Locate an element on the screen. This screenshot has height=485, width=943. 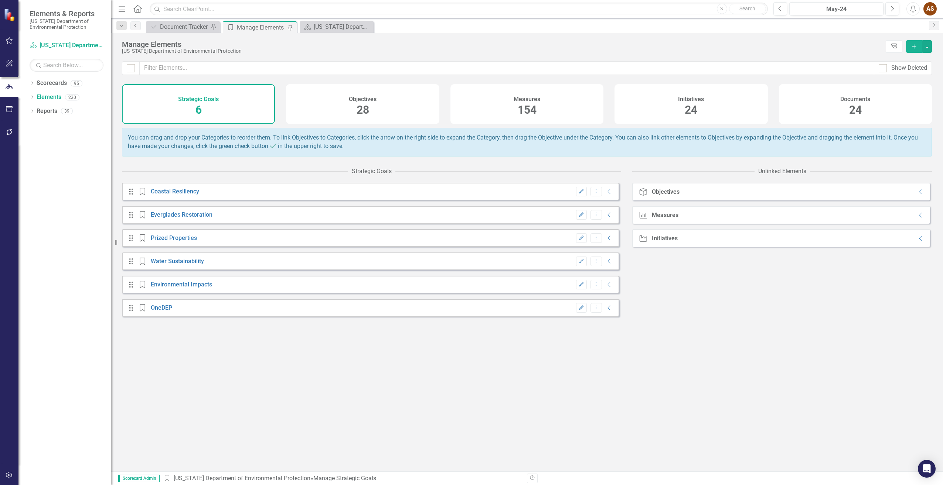
a: Water Sustainability is located at coordinates (177, 261).